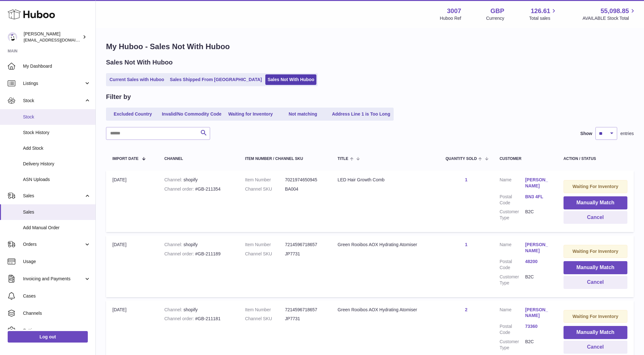 The image size is (644, 355). What do you see at coordinates (118, 96) in the screenshot?
I see `h2: Filter by` at bounding box center [118, 96].